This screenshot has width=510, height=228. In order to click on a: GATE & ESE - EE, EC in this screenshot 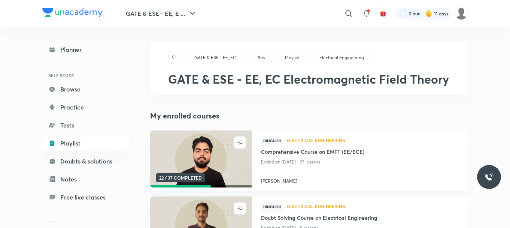, I will do `click(215, 58)`.